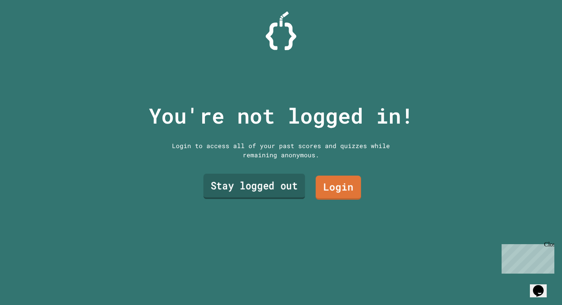 This screenshot has width=562, height=305. I want to click on a: Login, so click(339, 187).